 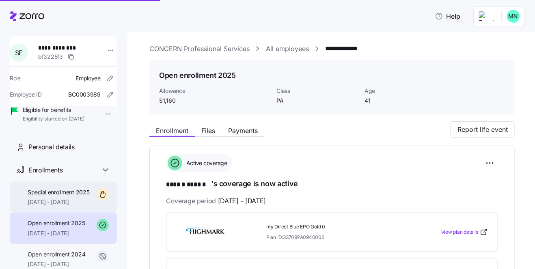 I want to click on span: Class, so click(x=317, y=91).